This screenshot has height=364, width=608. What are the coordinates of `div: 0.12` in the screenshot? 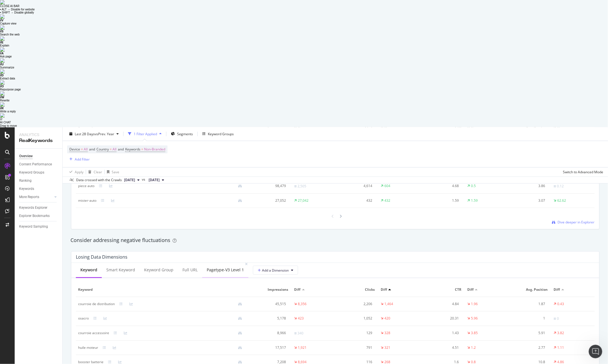 It's located at (561, 186).